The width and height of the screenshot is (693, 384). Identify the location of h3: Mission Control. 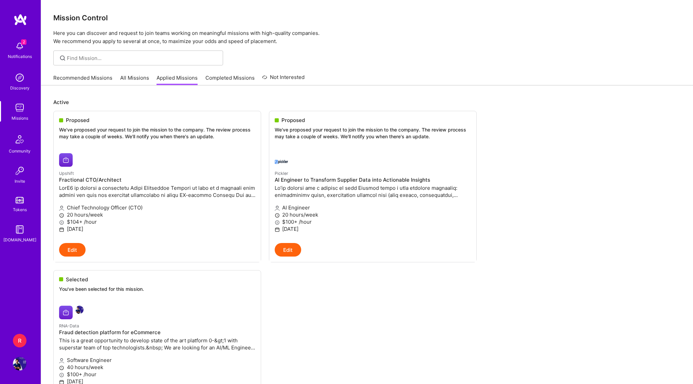
(367, 18).